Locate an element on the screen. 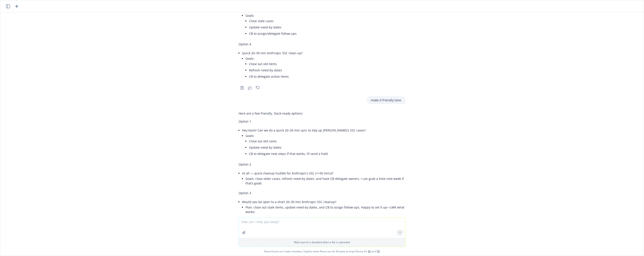 This screenshot has width=644, height=256. p: Here are a few friendly, Slack-ready options: is located at coordinates (322, 113).